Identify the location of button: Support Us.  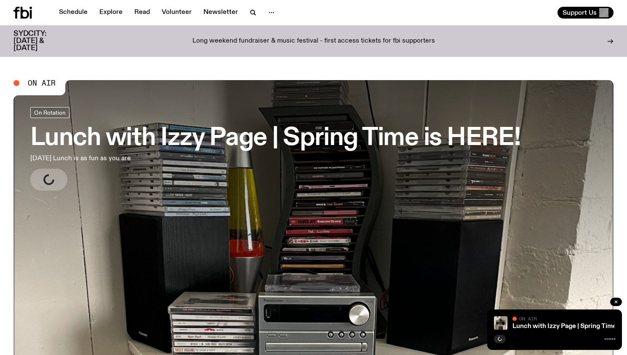
(586, 13).